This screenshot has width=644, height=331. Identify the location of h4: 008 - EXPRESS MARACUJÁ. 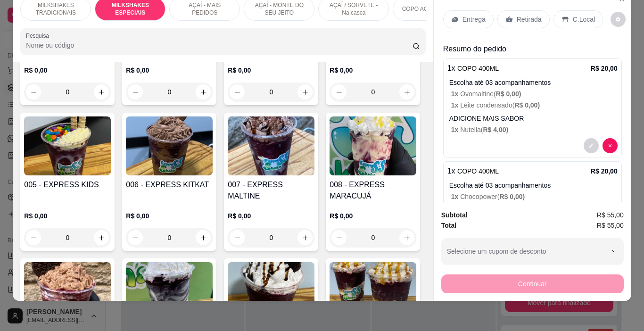
(373, 191).